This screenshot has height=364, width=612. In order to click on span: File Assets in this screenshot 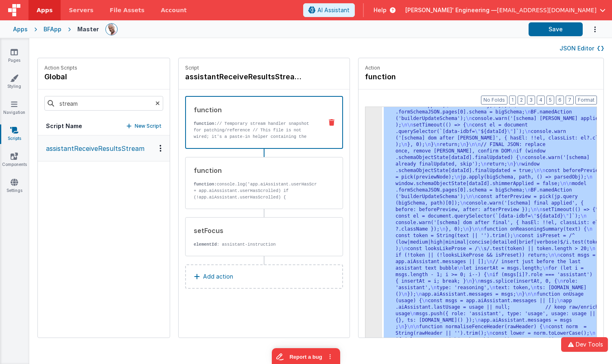, I will do `click(128, 10)`.